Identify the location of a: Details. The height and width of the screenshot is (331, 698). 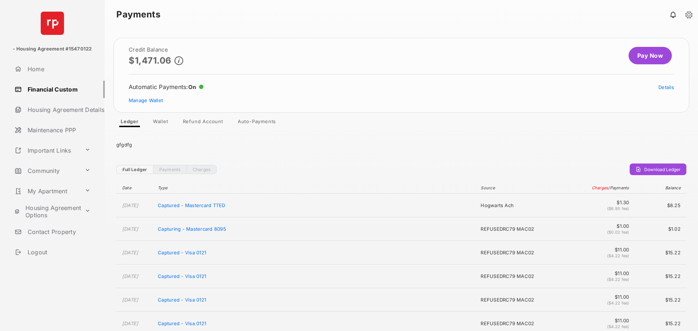
(666, 87).